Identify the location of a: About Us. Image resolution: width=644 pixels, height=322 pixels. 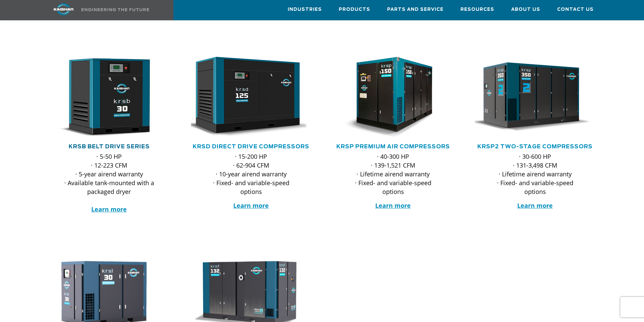
(526, 9).